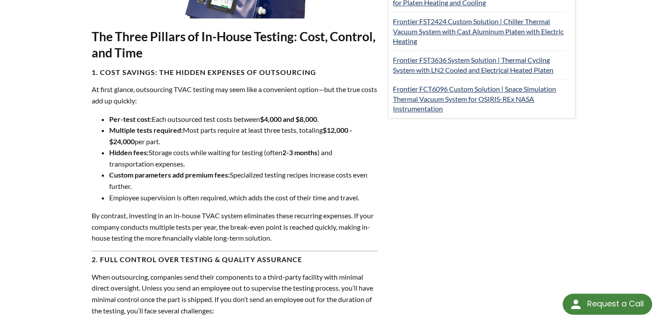 This screenshot has width=667, height=320. Describe the element at coordinates (129, 152) in the screenshot. I see `strong: Hidden fees:` at that location.